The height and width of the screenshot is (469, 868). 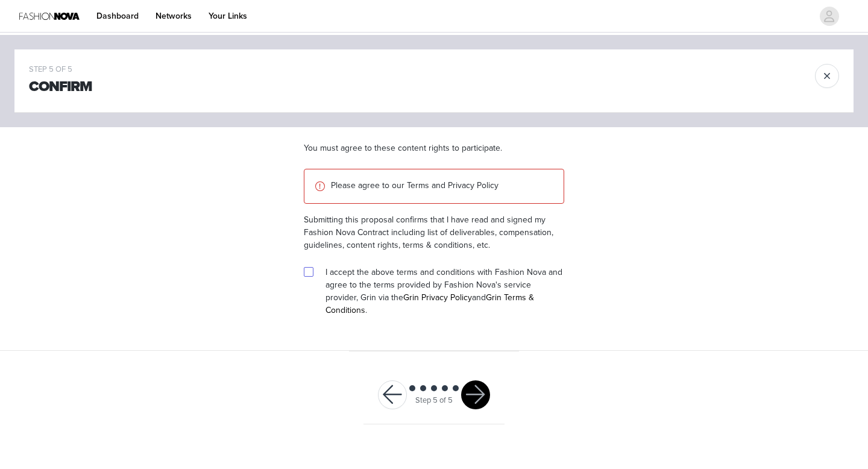 What do you see at coordinates (443, 185) in the screenshot?
I see `p: Please agree to our Terms and Privacy Policy` at bounding box center [443, 185].